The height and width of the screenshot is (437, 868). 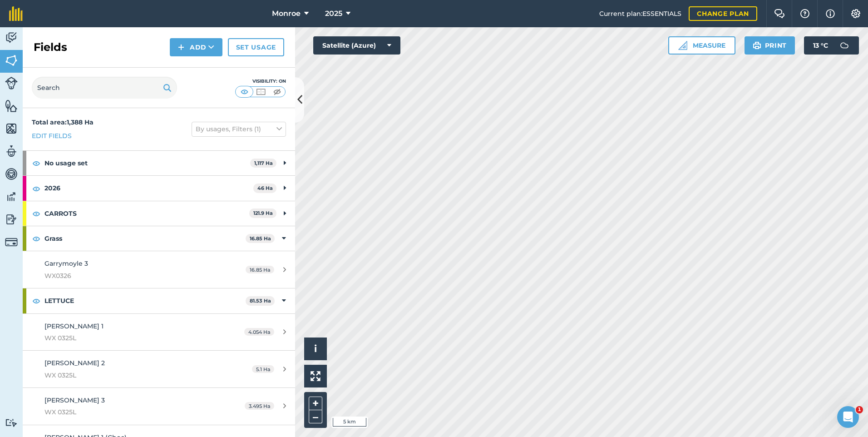 What do you see at coordinates (159, 163) in the screenshot?
I see `div: No usage set1,117 Ha` at bounding box center [159, 163].